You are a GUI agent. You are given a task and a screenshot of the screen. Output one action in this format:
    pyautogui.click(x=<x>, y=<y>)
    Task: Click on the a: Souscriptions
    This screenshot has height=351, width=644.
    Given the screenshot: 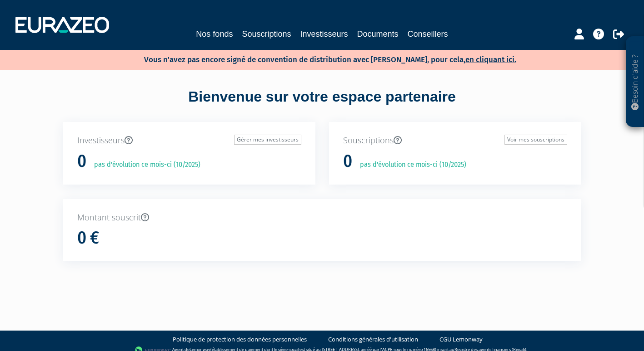 What is the action you would take?
    pyautogui.click(x=266, y=34)
    